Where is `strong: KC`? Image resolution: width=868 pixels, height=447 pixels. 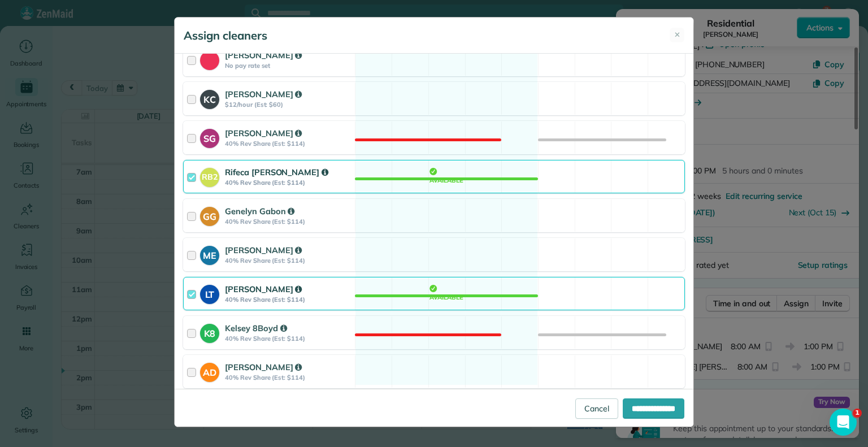 strong: KC is located at coordinates (210, 97).